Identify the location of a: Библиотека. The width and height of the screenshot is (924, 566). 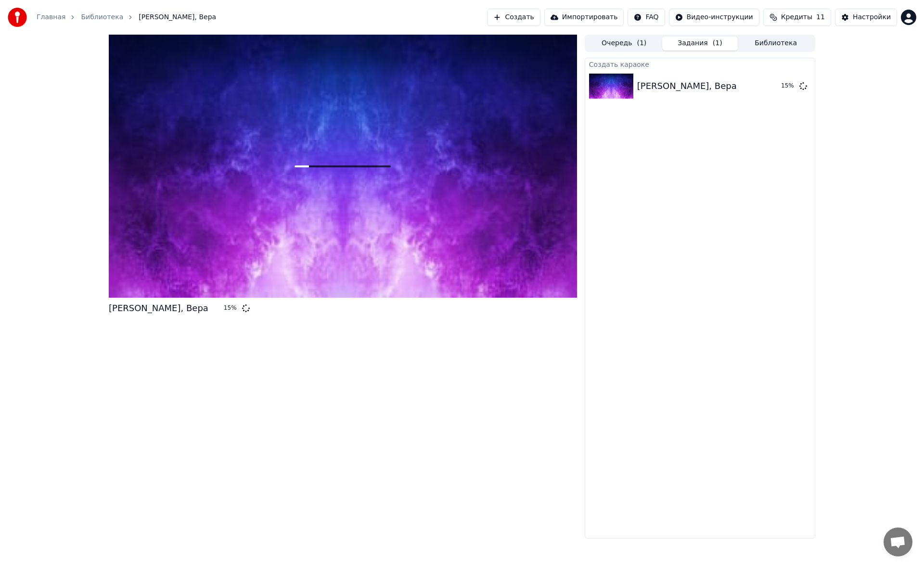
(102, 17).